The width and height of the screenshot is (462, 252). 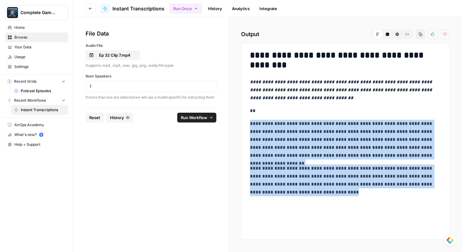 I want to click on a: Home, so click(x=36, y=28).